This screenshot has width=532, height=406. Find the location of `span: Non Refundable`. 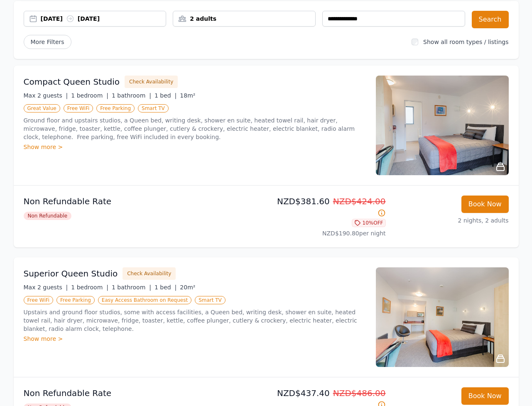

span: Non Refundable is located at coordinates (48, 216).